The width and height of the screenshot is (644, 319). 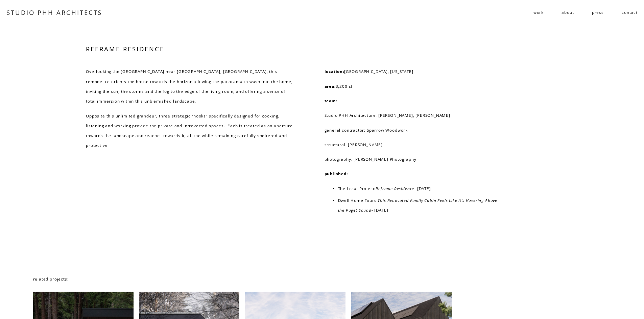 What do you see at coordinates (189, 131) in the screenshot?
I see `p: Opposite this unlimited grandeur, three strategic “nooks” specifically designed for cooking, list...` at bounding box center [189, 131].